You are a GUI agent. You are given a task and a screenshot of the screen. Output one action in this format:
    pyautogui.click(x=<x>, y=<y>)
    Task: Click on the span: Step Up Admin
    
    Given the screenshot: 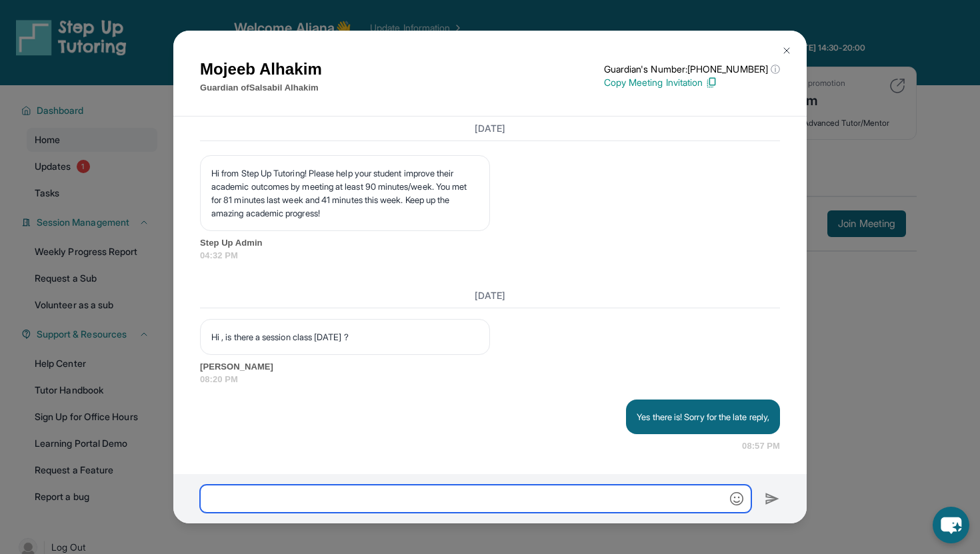 What is the action you would take?
    pyautogui.click(x=490, y=243)
    